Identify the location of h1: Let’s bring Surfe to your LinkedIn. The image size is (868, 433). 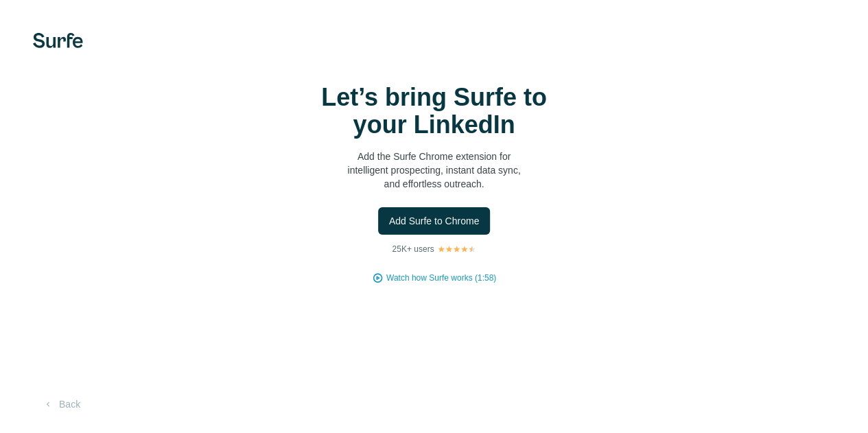
(434, 111).